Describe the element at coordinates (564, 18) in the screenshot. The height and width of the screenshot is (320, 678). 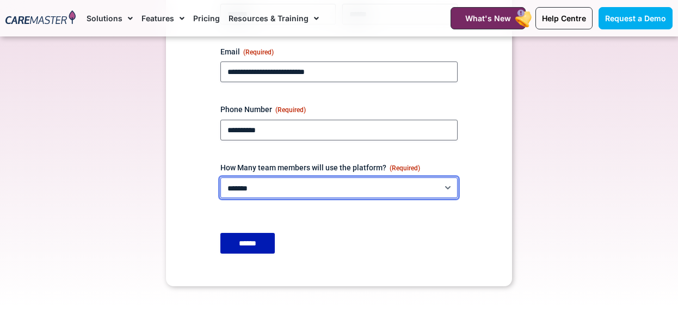
I see `span: Help Centre` at that location.